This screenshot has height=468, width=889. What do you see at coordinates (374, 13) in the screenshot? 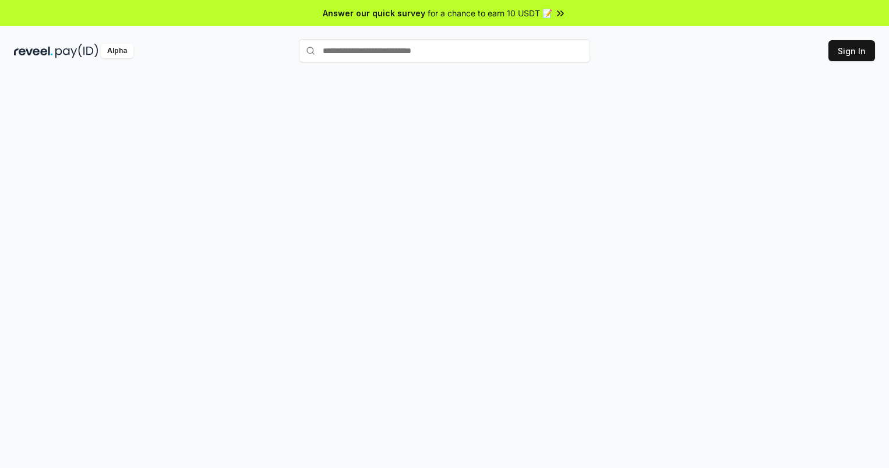
I see `span: Answer our quick survey` at bounding box center [374, 13].